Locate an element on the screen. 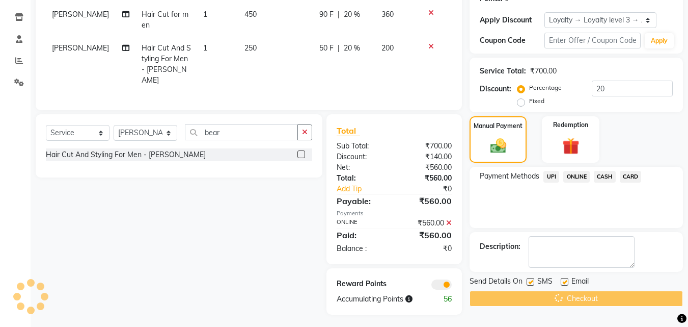 Image resolution: width=688 pixels, height=327 pixels. label: Manual Payment is located at coordinates (498, 126).